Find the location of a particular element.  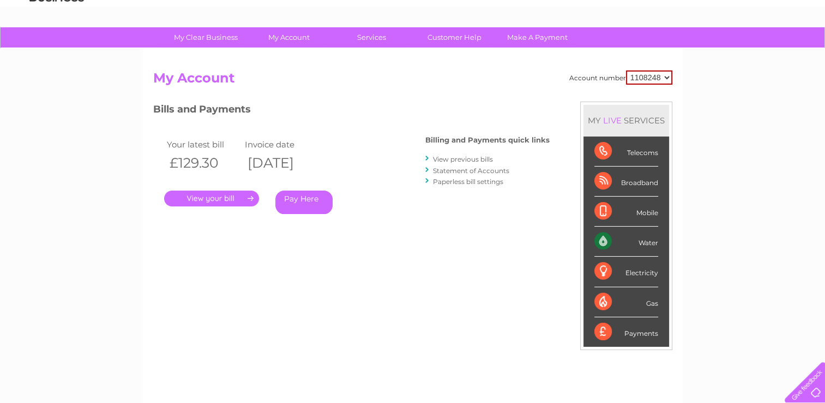

a: Pay Here is located at coordinates (304, 202).